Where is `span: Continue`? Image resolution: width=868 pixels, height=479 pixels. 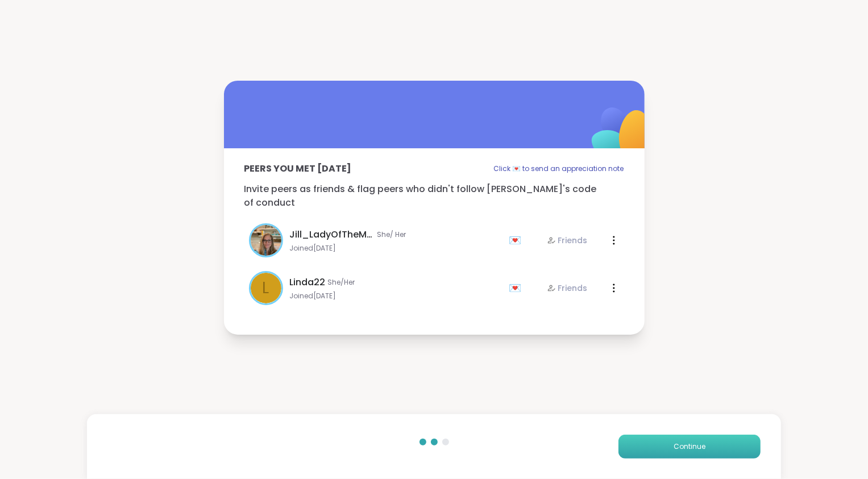 span: Continue is located at coordinates (690, 447).